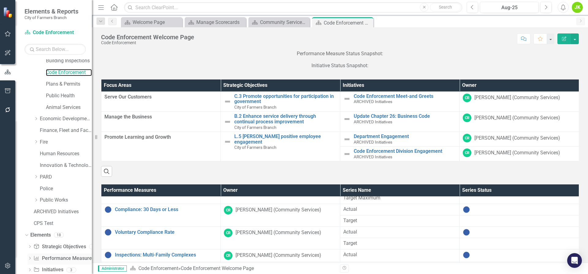 Image resolution: width=588 pixels, height=274 pixels. Describe the element at coordinates (161, 137) in the screenshot. I see `span: Promote Learning and Growth` at that location.